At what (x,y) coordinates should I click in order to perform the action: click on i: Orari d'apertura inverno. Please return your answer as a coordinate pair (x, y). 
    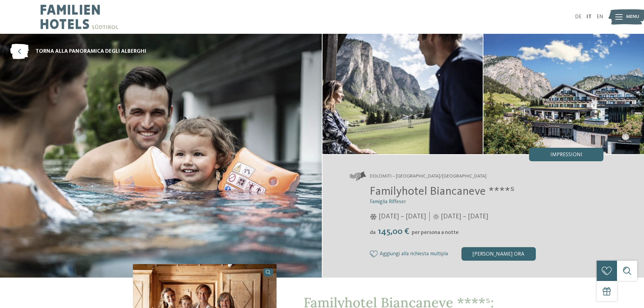
    Looking at the image, I should click on (373, 216).